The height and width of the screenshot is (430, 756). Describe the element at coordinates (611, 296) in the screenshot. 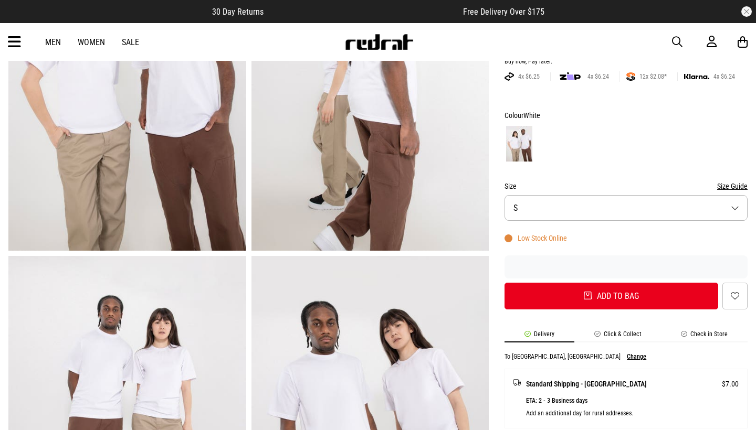

I see `button: Add to bag` at that location.